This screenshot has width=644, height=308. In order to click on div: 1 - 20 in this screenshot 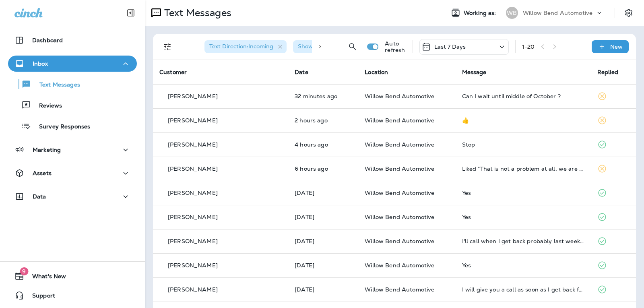, I will do `click(529, 47)`.